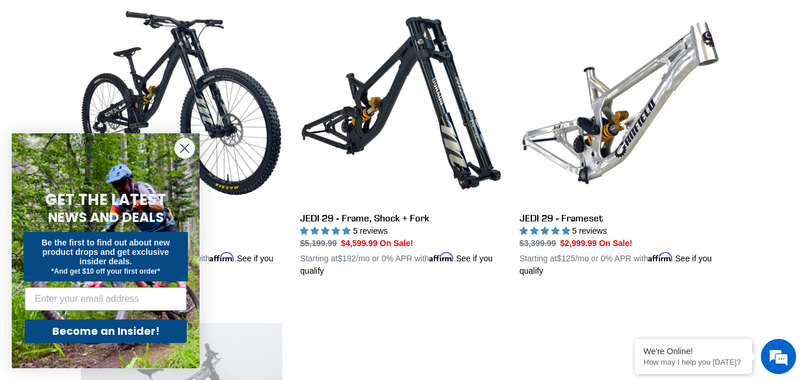  Describe the element at coordinates (184, 148) in the screenshot. I see `button: Close dialog` at that location.